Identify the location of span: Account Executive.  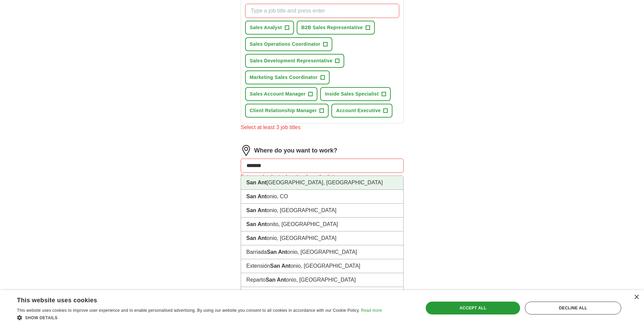
(358, 110).